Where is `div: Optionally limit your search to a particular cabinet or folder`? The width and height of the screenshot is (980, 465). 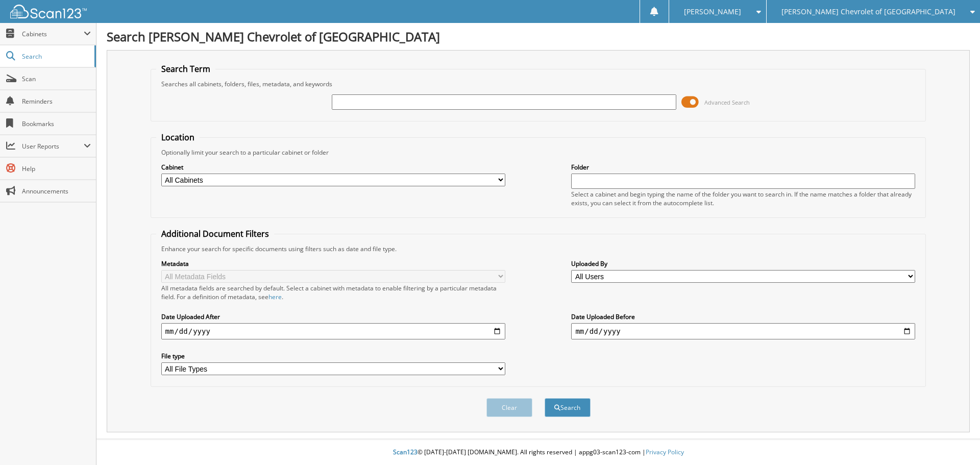 div: Optionally limit your search to a particular cabinet or folder is located at coordinates (538, 152).